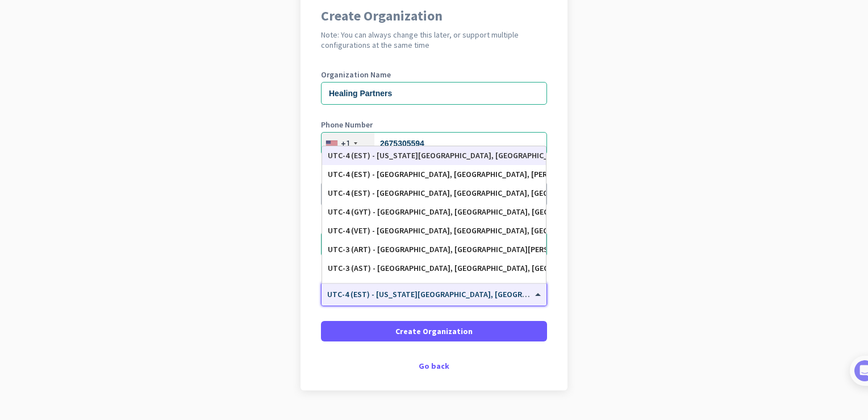 Image resolution: width=868 pixels, height=420 pixels. Describe the element at coordinates (346, 143) in the screenshot. I see `div: +1` at that location.